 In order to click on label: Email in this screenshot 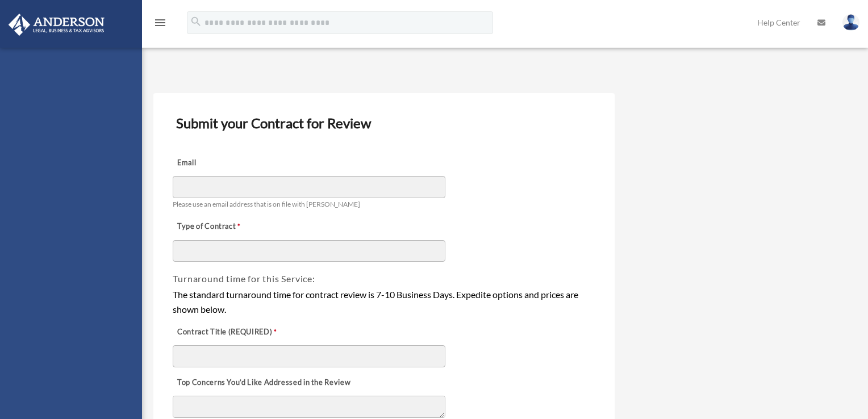, I will do `click(229, 163)`.